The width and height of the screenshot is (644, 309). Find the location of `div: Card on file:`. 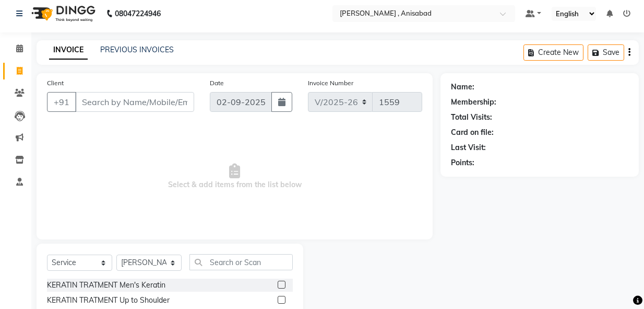

div: Card on file: is located at coordinates (472, 132).